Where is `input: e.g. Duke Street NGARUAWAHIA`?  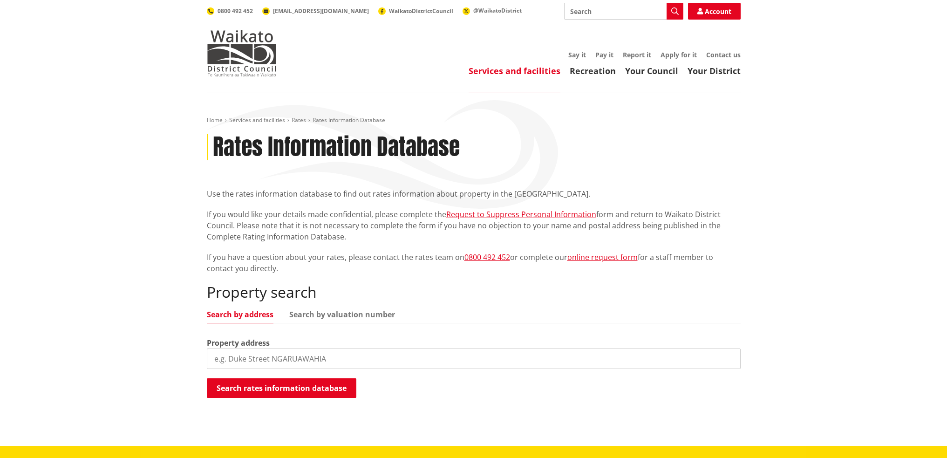
input: e.g. Duke Street NGARUAWAHIA is located at coordinates (474, 359).